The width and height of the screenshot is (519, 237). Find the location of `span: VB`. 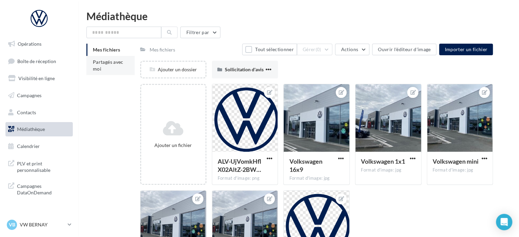

span: VB is located at coordinates (12, 224).